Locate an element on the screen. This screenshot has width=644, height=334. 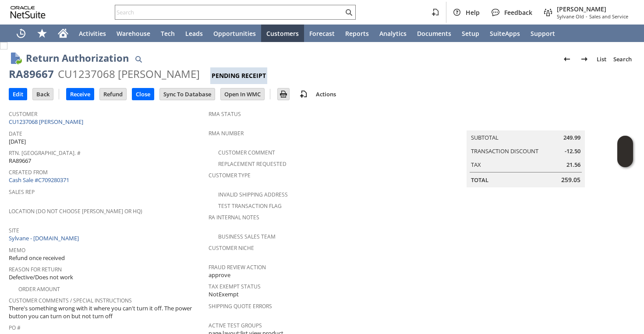
span: Sales and Service is located at coordinates (608, 16).